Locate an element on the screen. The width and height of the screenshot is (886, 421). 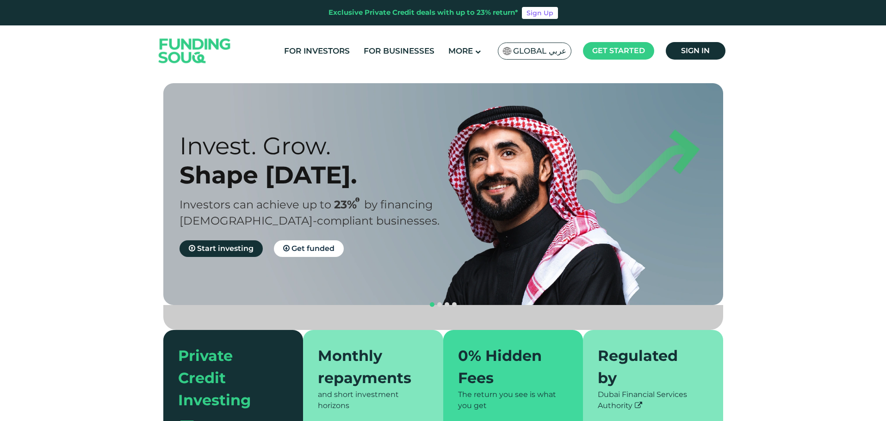
a: Get funded is located at coordinates (309, 249).